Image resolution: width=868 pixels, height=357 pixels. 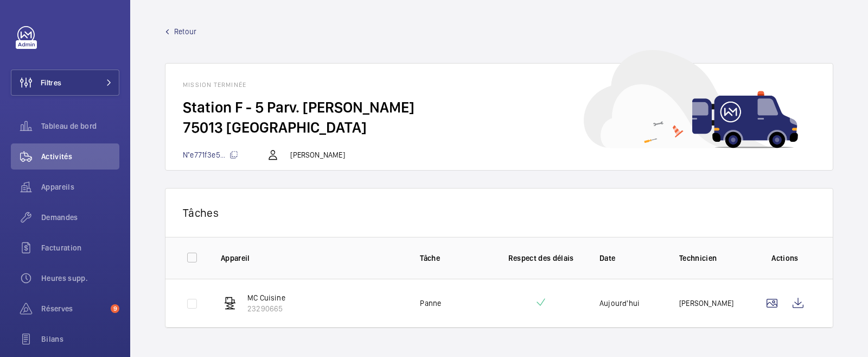 I want to click on span: Bilans, so click(x=80, y=339).